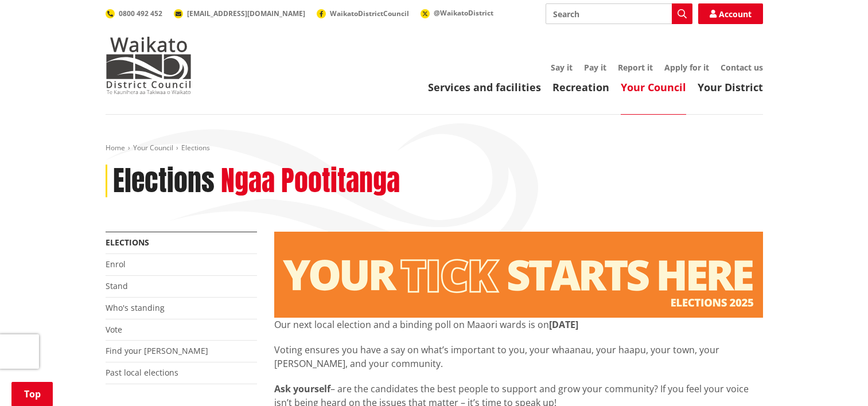 The image size is (868, 406). I want to click on strong: Ask yourself, so click(302, 388).